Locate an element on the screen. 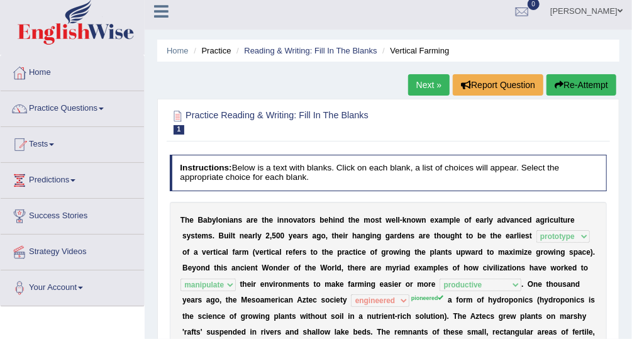  b: c is located at coordinates (552, 220).